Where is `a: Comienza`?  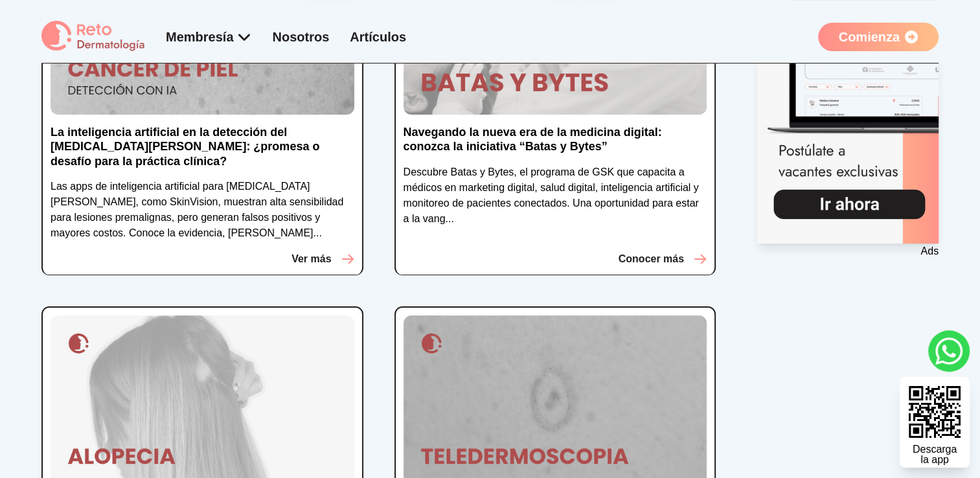
a: Comienza is located at coordinates (878, 37).